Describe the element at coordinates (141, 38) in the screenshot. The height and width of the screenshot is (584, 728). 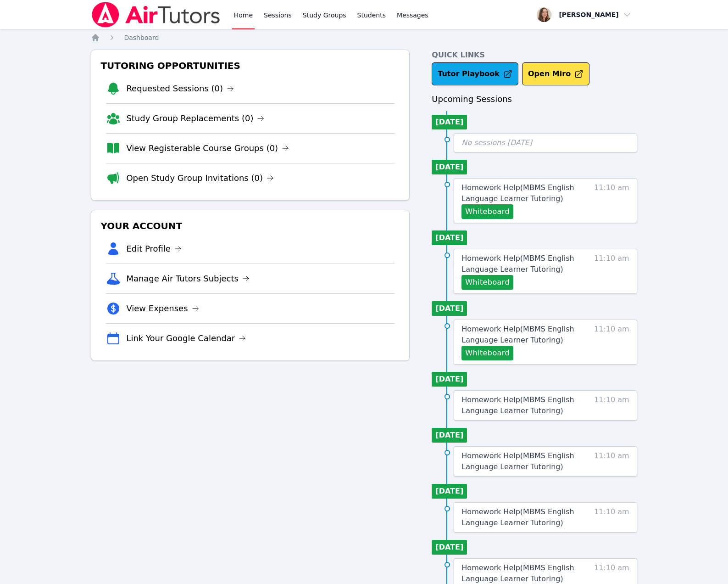
I see `a: Dashboard` at that location.